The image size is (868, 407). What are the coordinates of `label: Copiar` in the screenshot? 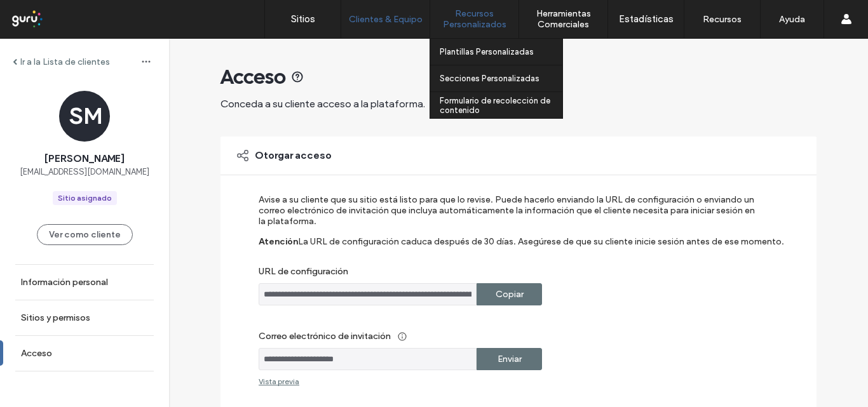 It's located at (510, 294).